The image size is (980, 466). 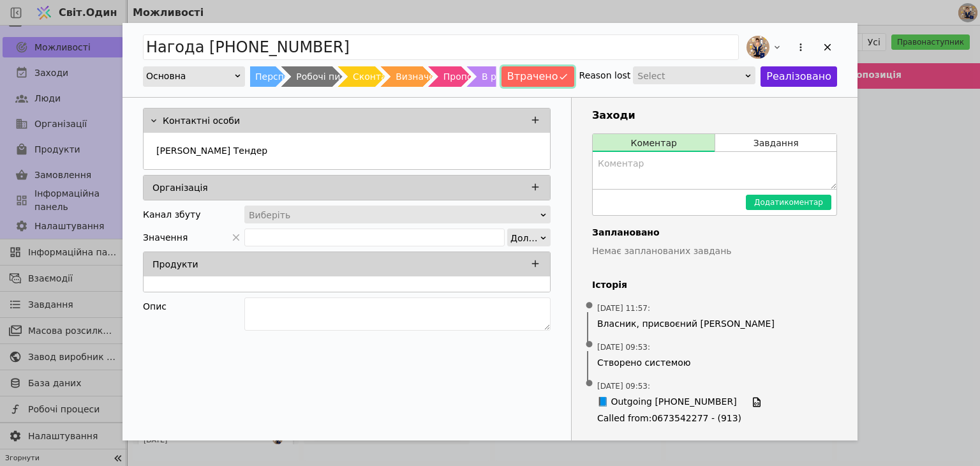 What do you see at coordinates (166, 76) in the screenshot?
I see `font: Основна` at bounding box center [166, 76].